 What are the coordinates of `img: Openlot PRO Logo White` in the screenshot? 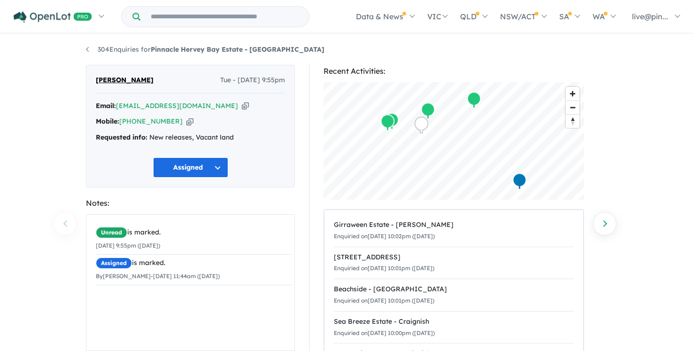 It's located at (53, 17).